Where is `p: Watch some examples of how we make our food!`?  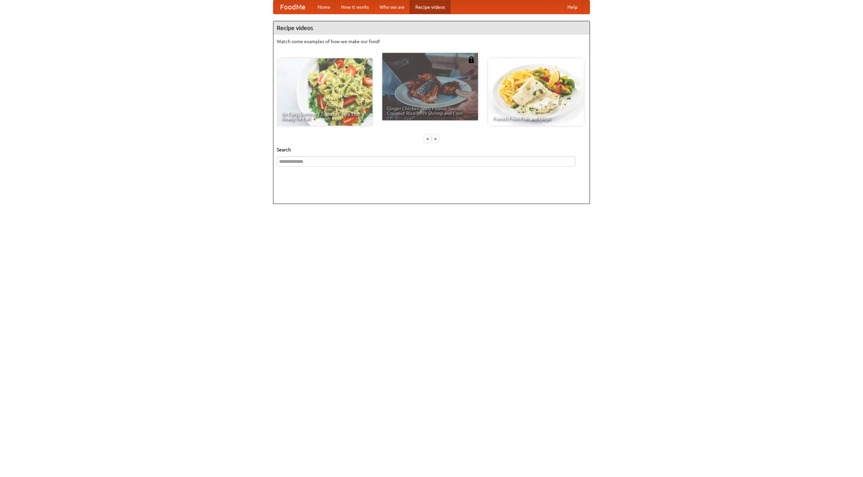 p: Watch some examples of how we make our food! is located at coordinates (431, 41).